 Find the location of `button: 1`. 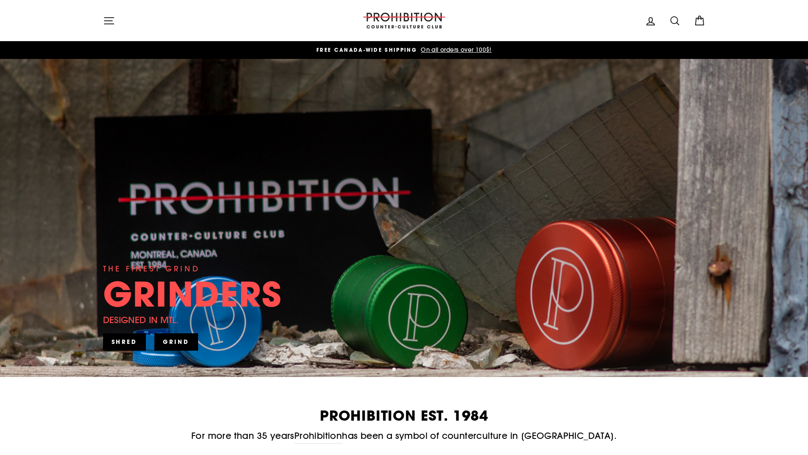

button: 1 is located at coordinates (394, 370).